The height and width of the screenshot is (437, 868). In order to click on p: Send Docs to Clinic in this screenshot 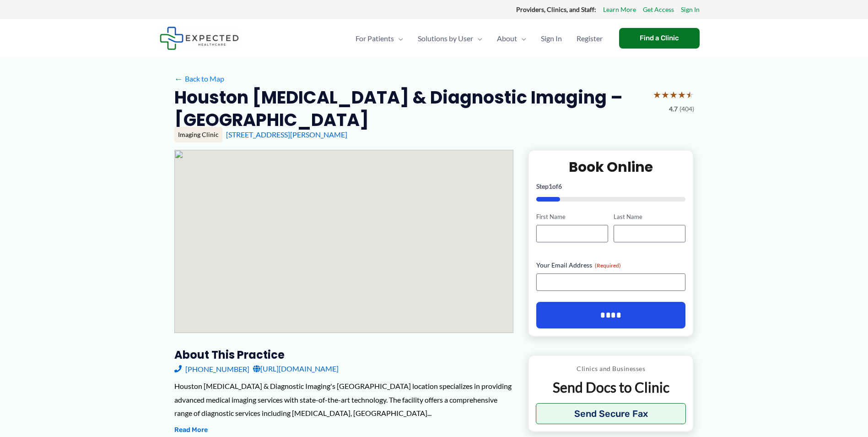, I will do `click(611, 387)`.